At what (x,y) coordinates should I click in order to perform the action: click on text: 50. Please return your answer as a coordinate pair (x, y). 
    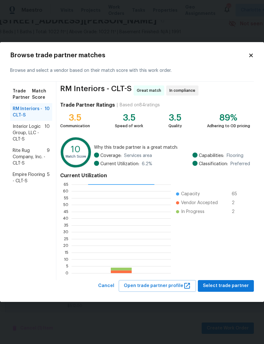
    Looking at the image, I should click on (66, 204).